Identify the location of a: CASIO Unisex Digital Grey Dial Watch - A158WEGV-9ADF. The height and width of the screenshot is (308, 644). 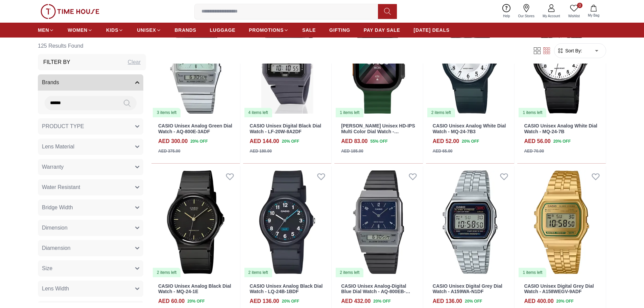
(559, 289).